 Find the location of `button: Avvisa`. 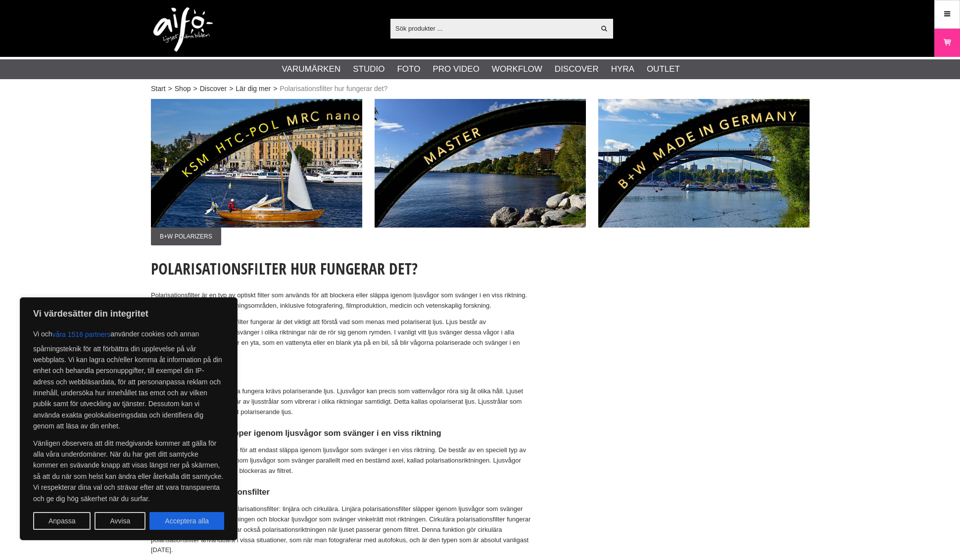

button: Avvisa is located at coordinates (119, 521).